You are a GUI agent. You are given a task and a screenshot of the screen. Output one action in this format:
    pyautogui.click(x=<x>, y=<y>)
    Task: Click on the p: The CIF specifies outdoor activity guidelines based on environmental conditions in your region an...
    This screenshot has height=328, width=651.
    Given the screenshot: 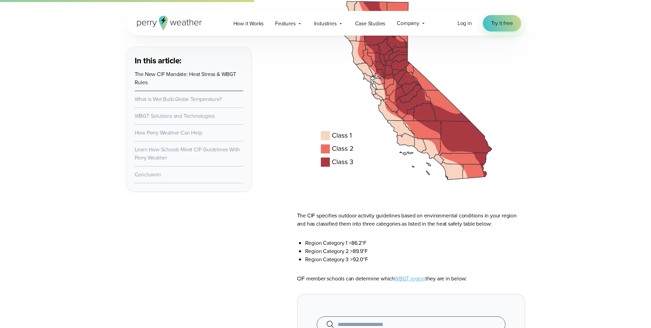 What is the action you would take?
    pyautogui.click(x=411, y=220)
    